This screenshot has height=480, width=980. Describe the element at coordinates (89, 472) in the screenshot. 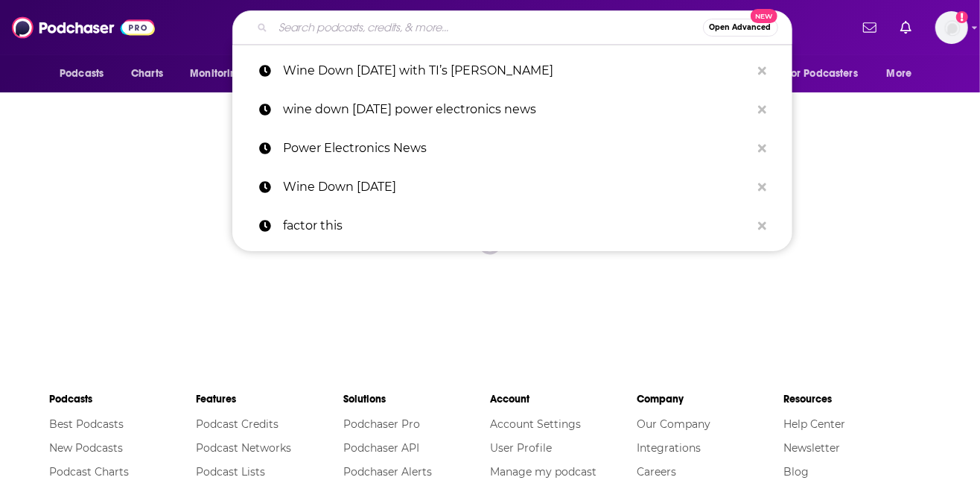

I see `a: Podcast Charts` at that location.